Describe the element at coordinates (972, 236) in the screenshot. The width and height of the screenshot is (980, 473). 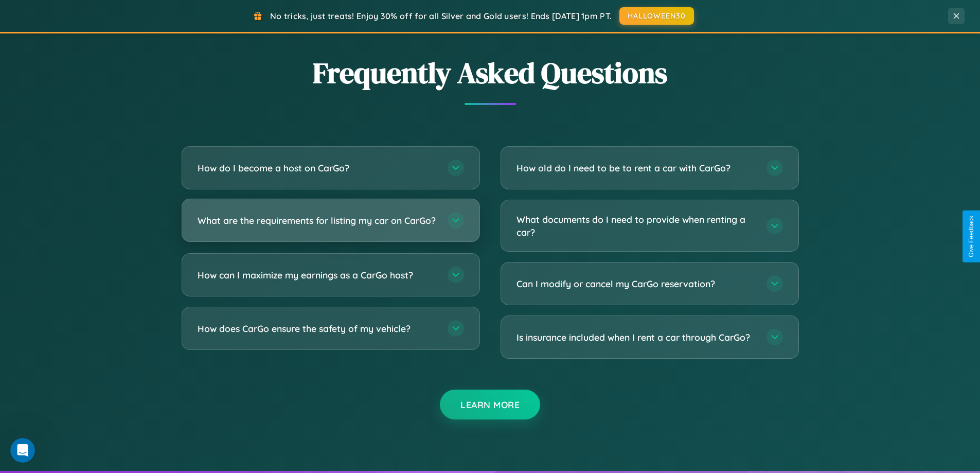
I see `div: Give Feedback` at that location.